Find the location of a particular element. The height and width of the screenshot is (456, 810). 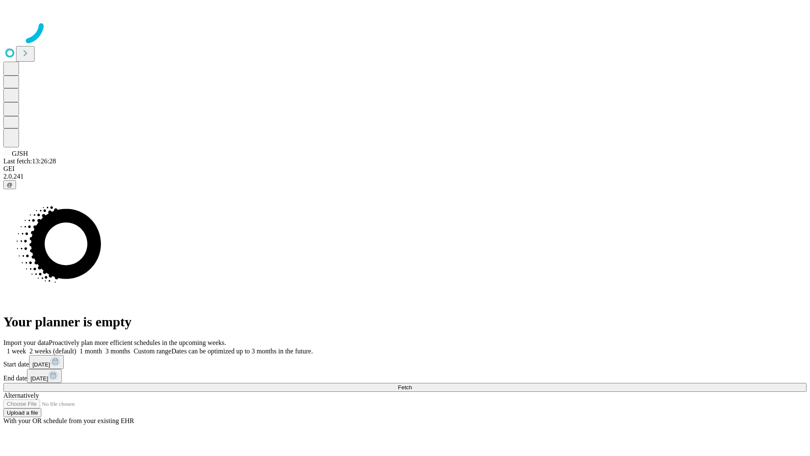

button: Upload a file is located at coordinates (22, 412).